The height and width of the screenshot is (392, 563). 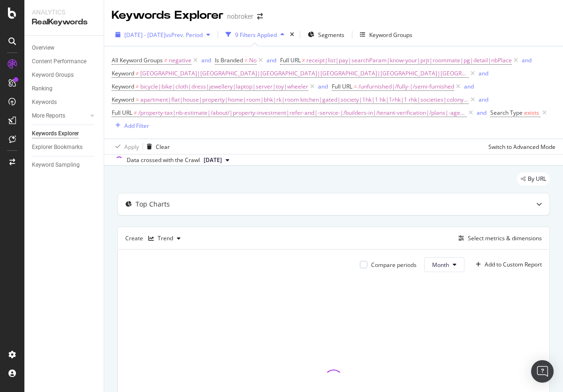 I want to click on div: Overview, so click(x=43, y=48).